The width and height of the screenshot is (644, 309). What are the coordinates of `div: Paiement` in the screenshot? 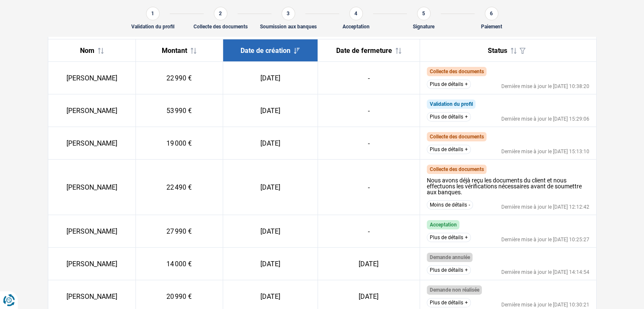 It's located at (491, 27).